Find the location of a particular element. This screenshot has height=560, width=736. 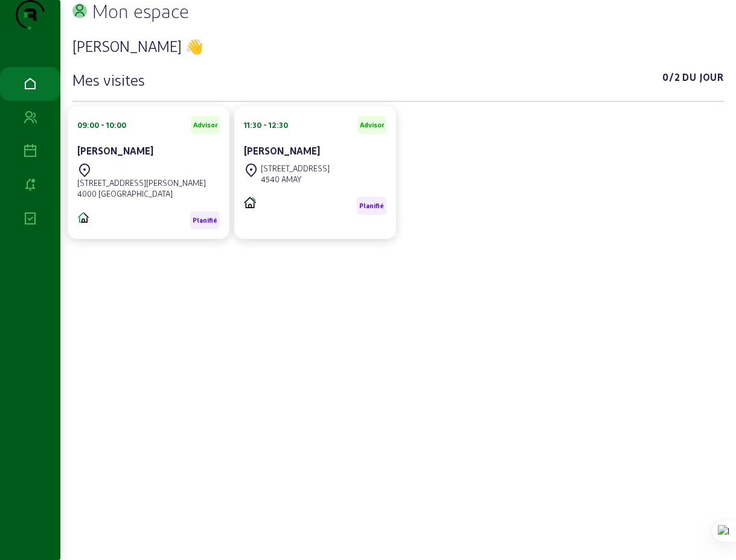

img: PVELEC is located at coordinates (250, 202).